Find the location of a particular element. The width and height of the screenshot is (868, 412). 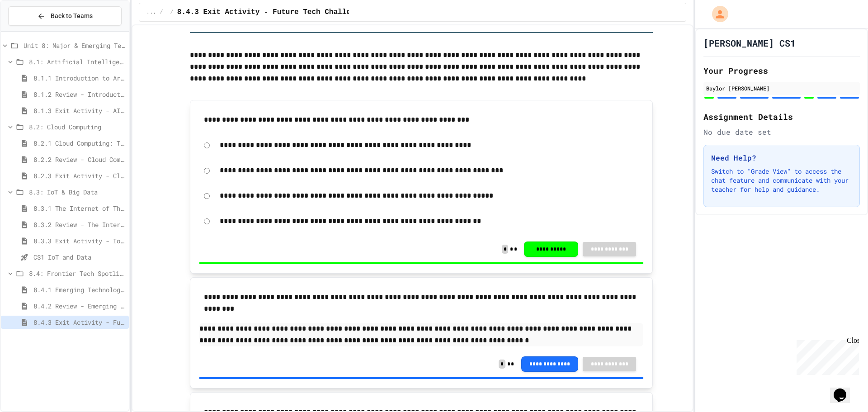

h2: Assignment Details is located at coordinates (782, 117).